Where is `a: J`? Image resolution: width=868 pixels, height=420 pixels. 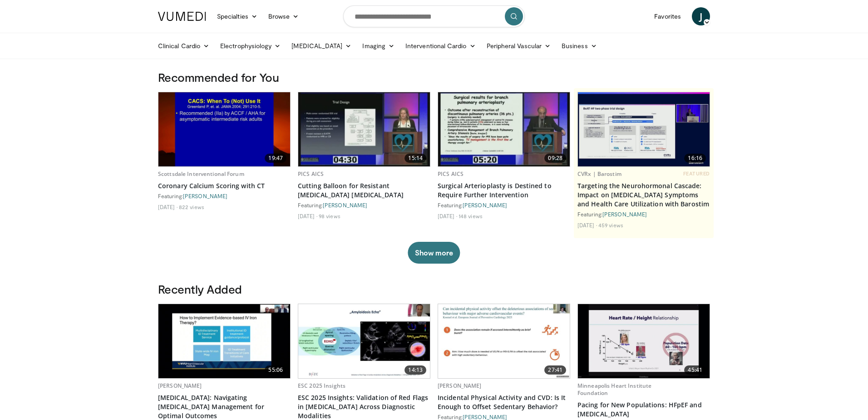 a: J is located at coordinates (701, 16).